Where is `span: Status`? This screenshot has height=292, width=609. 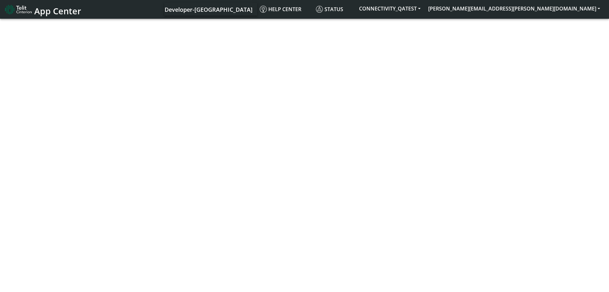 span: Status is located at coordinates (330, 9).